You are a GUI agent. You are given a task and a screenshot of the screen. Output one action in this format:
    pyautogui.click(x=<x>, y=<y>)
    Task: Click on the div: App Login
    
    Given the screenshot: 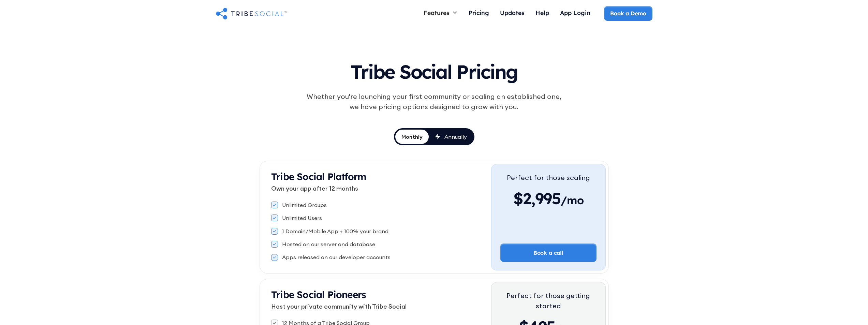 What is the action you would take?
    pyautogui.click(x=575, y=13)
    